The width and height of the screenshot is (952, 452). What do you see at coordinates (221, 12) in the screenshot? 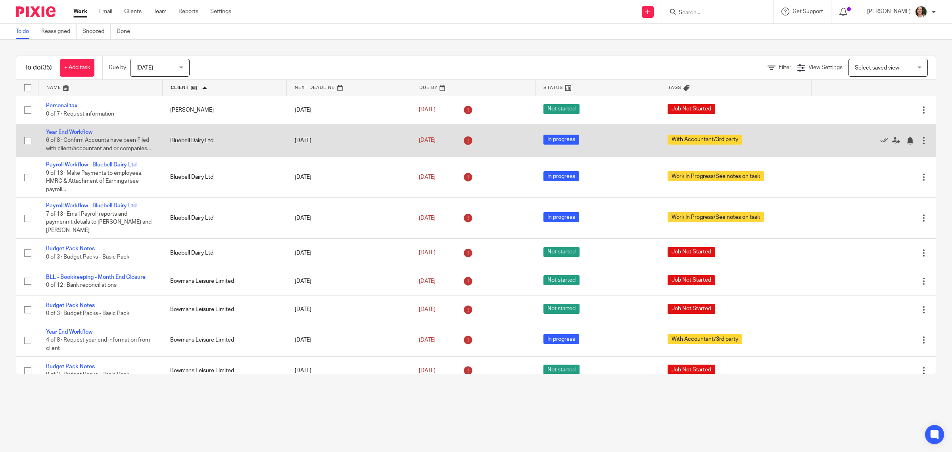
I see `a: Settings` at bounding box center [221, 12].